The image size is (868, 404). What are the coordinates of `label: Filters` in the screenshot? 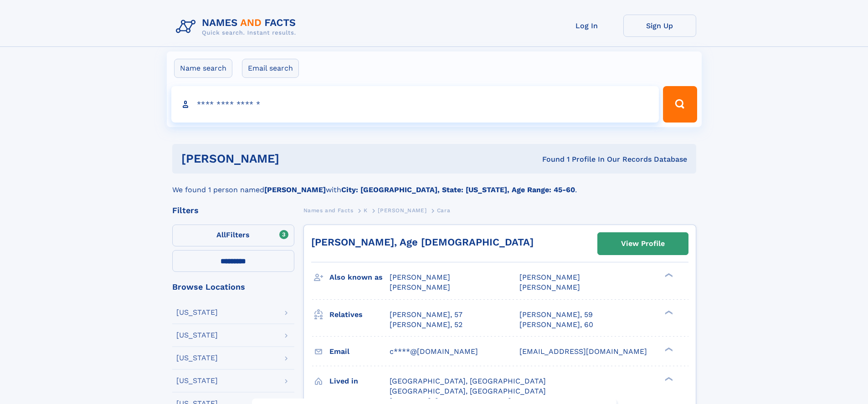 It's located at (233, 235).